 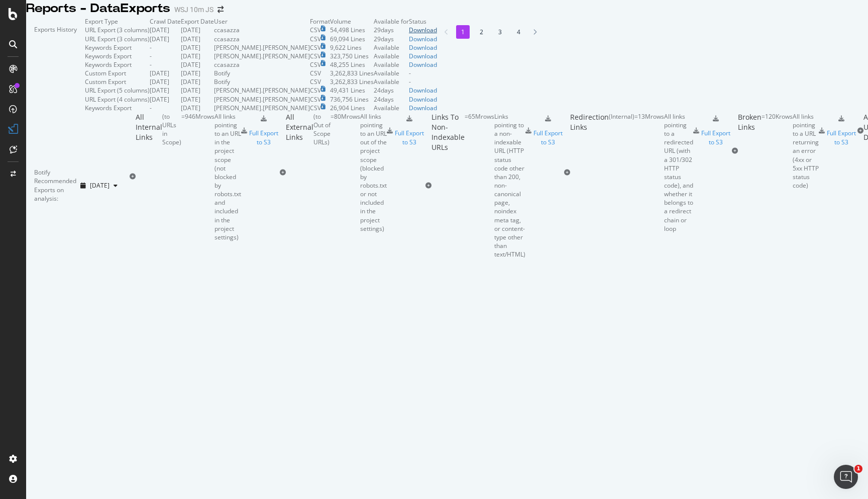 What do you see at coordinates (228, 177) in the screenshot?
I see `div: All links pointing to an URL in the project scope (not blocked by robots.txt and included in the ...` at bounding box center [228, 177].